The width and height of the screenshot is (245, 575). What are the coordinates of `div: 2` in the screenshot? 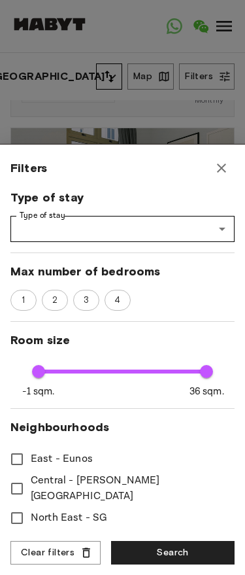 It's located at (55, 300).